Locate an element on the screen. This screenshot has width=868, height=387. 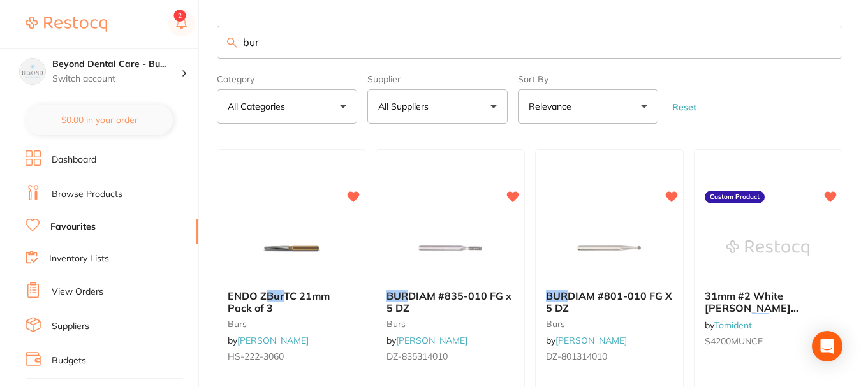
a: Inventory Lists is located at coordinates (79, 259).